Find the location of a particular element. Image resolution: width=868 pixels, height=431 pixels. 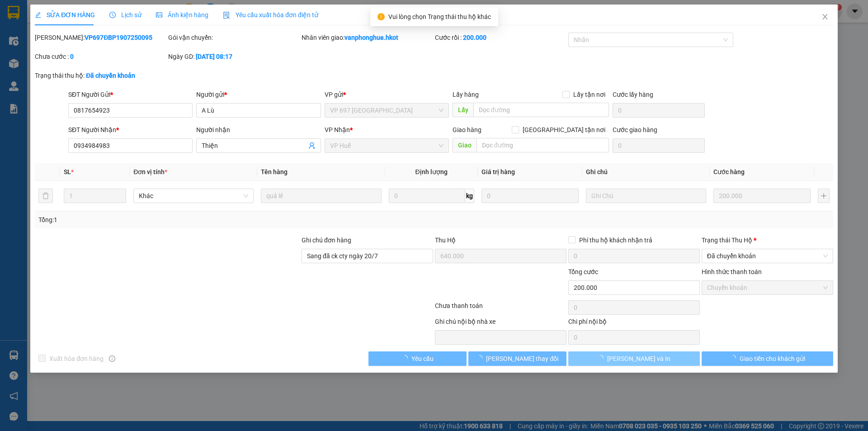

span: Lấy is located at coordinates (462, 110).